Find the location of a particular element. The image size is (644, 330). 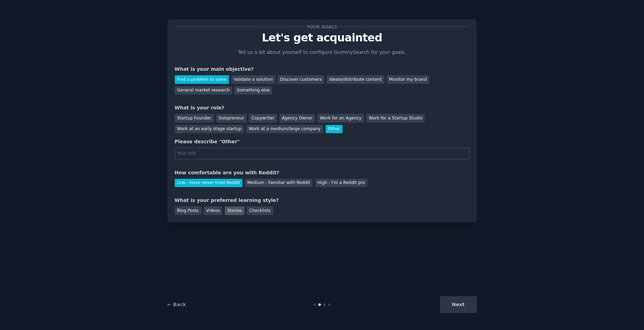

div: Medium - Familiar with Reddit is located at coordinates (279, 183).